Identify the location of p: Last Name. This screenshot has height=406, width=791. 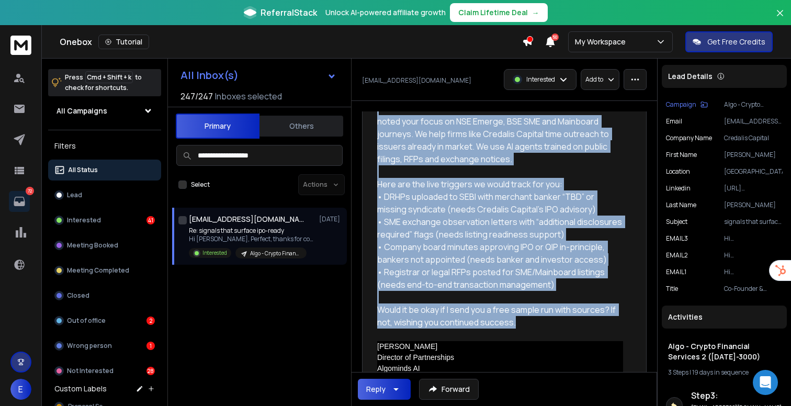
(681, 205).